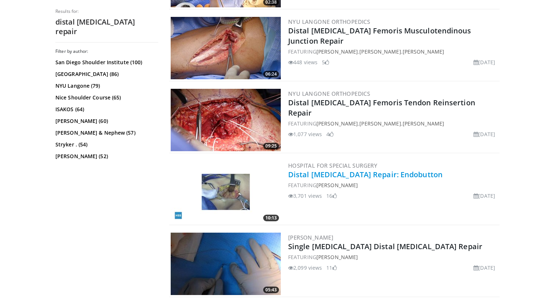  What do you see at coordinates (331, 196) in the screenshot?
I see `li: 16` at bounding box center [331, 196].